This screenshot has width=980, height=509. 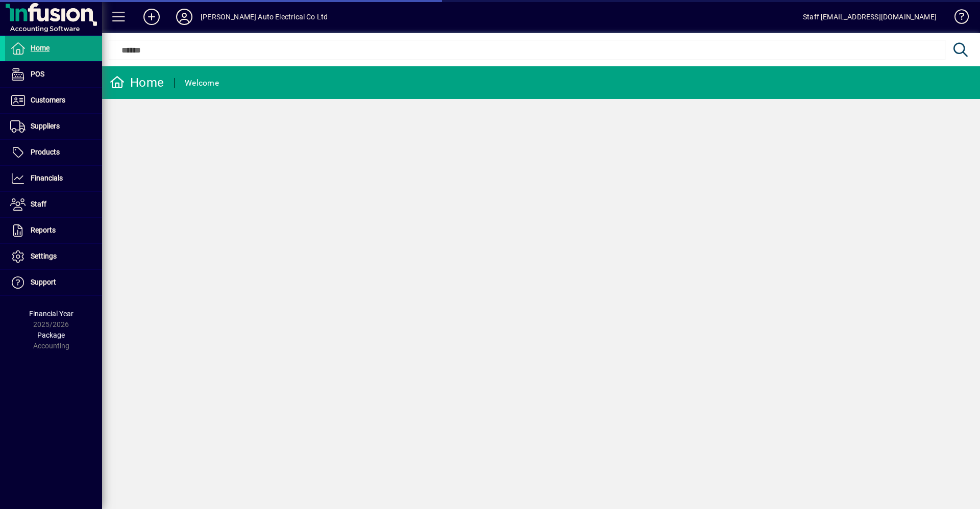 What do you see at coordinates (957, 18) in the screenshot?
I see `a: Knowledge Base` at bounding box center [957, 18].